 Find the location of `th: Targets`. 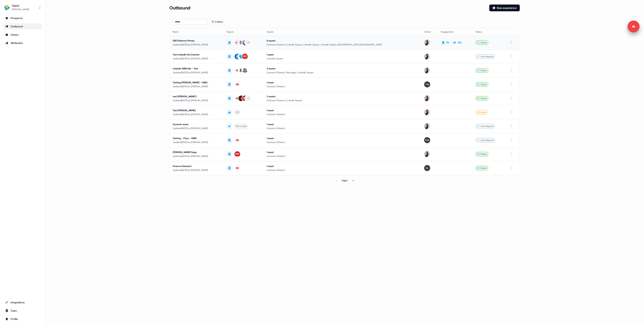

th: Targets is located at coordinates (243, 32).